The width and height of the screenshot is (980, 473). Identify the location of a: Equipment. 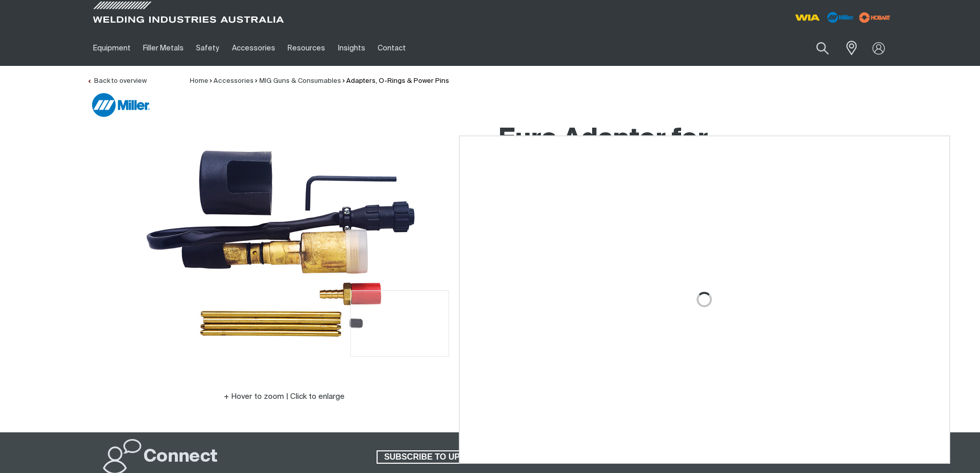
(112, 48).